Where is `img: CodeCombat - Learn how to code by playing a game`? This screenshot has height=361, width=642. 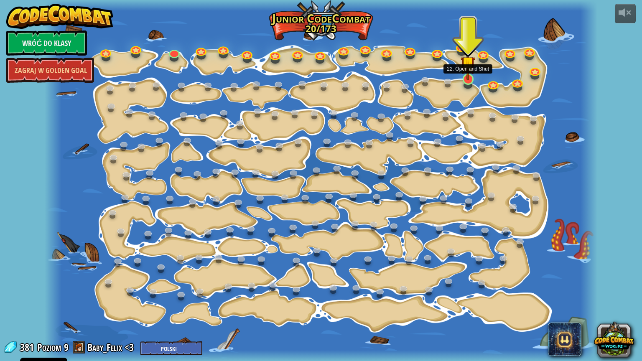
img: CodeCombat - Learn how to code by playing a game is located at coordinates (60, 16).